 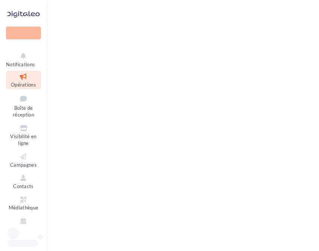 What do you see at coordinates (23, 85) in the screenshot?
I see `span: Opérations` at bounding box center [23, 85].